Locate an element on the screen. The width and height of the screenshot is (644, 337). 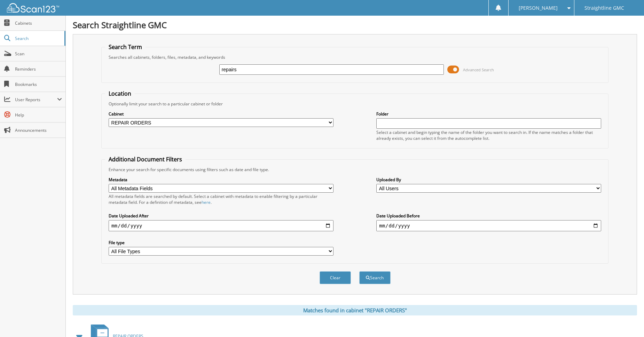
a: here is located at coordinates (206, 202).